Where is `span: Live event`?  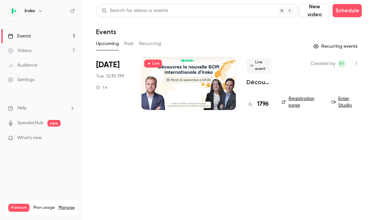
span: Live event is located at coordinates (259, 66).